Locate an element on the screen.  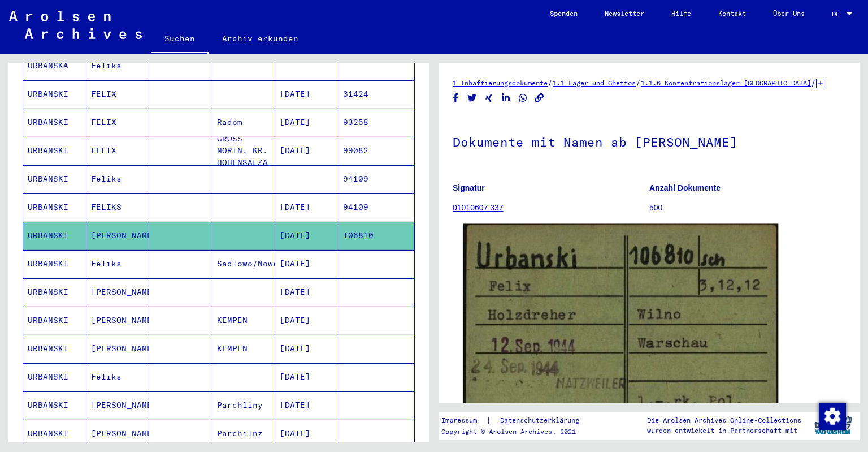
mat-cell: Parchliny is located at coordinates (244, 405).